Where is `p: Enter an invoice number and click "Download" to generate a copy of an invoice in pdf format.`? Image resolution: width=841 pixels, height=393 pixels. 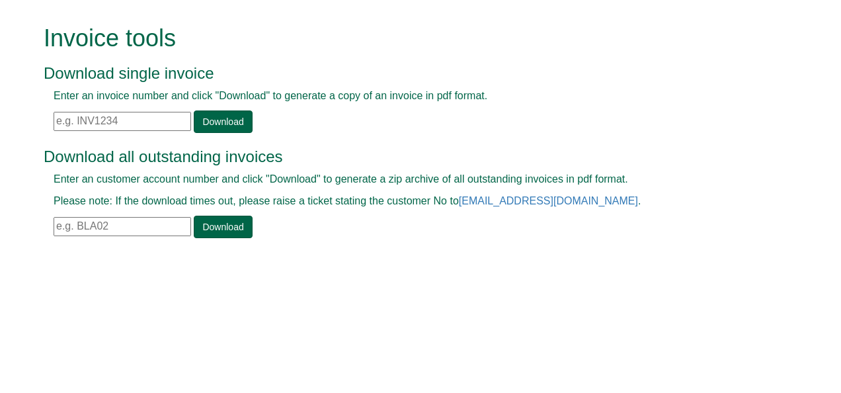
p: Enter an invoice number and click "Download" to generate a copy of an invoice in pdf format. is located at coordinates (405, 96).